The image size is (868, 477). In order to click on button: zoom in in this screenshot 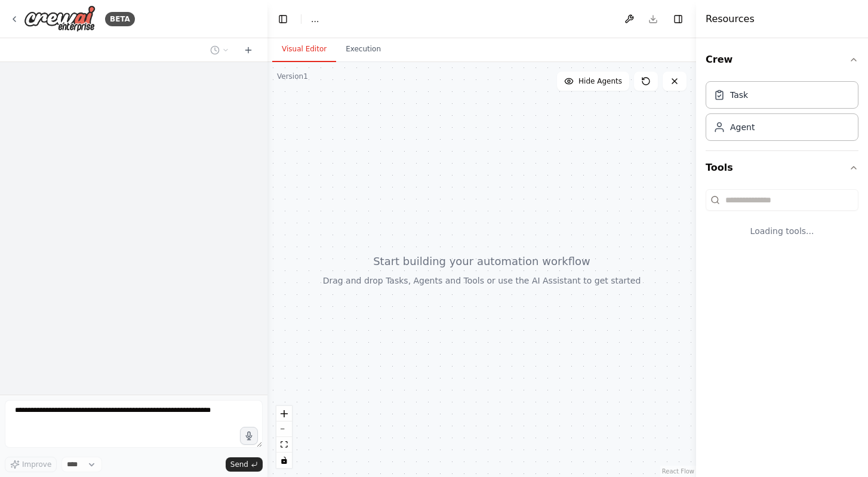, I will do `click(284, 413)`.